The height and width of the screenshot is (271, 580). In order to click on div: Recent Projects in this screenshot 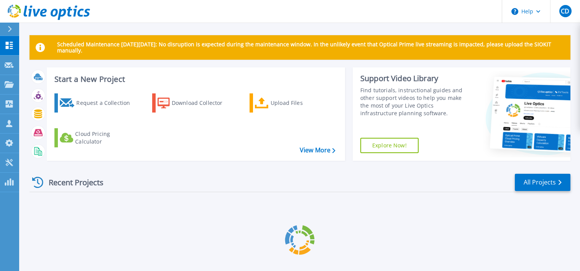, I will do `click(72, 182)`.